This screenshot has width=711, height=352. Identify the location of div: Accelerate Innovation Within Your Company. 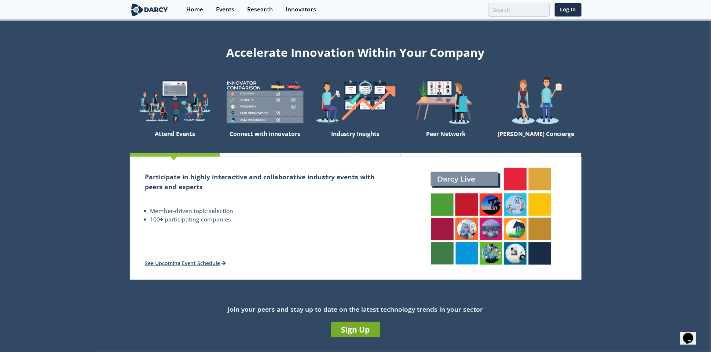
(356, 51).